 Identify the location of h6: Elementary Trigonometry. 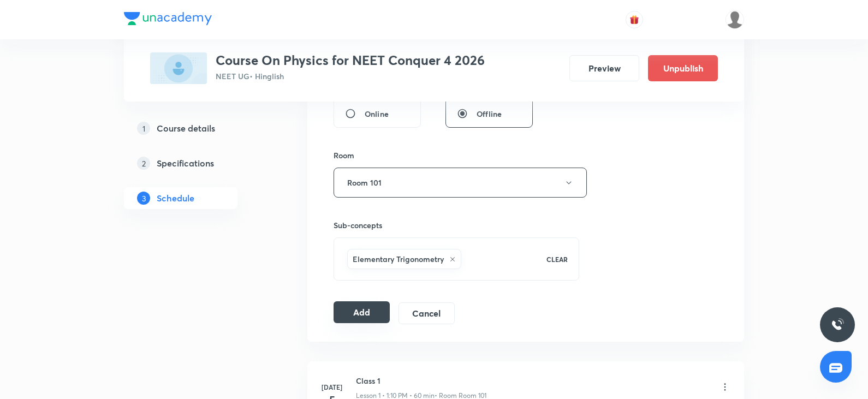
(398, 259).